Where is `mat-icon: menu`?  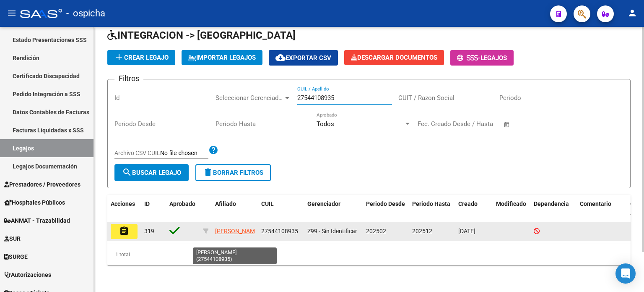
mat-icon: menu is located at coordinates (11, 13).